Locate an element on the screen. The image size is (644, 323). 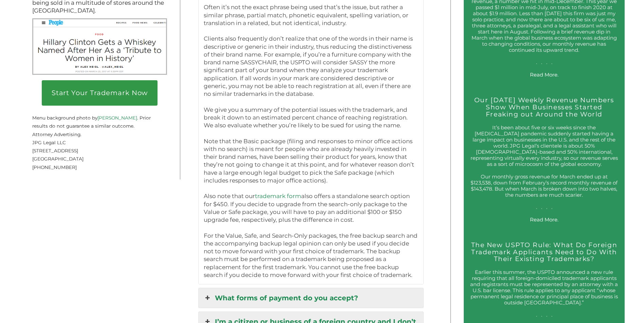
p: Our monthly gross revenue for March ended up at $123,538, down from February’s record monthly rev... is located at coordinates (544, 192).